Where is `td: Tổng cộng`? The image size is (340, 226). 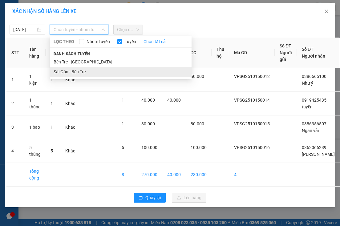 td: Tổng cộng is located at coordinates (35, 175).